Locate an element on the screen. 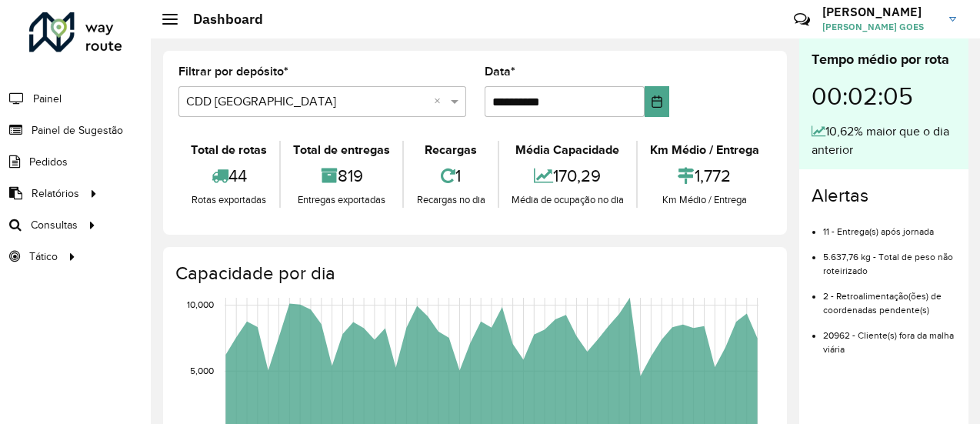 Image resolution: width=980 pixels, height=424 pixels. li: 2 - Retroalimentação(ões) de coordenadas pendente(s) is located at coordinates (889, 297).